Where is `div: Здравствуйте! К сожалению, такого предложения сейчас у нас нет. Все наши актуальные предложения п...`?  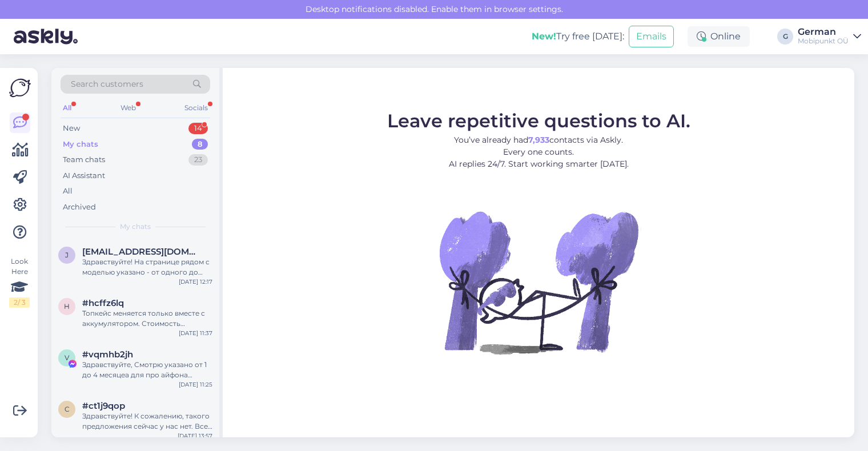
div: Здравствуйте! К сожалению, такого предложения сейчас у нас нет. Все наши актуальные предложения п... is located at coordinates (147, 422).